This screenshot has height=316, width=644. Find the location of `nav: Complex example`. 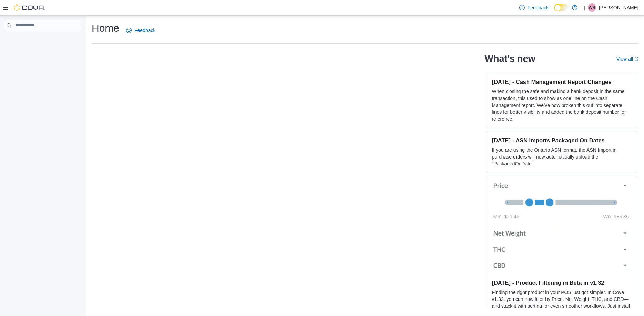

nav: Complex example is located at coordinates (43, 40).